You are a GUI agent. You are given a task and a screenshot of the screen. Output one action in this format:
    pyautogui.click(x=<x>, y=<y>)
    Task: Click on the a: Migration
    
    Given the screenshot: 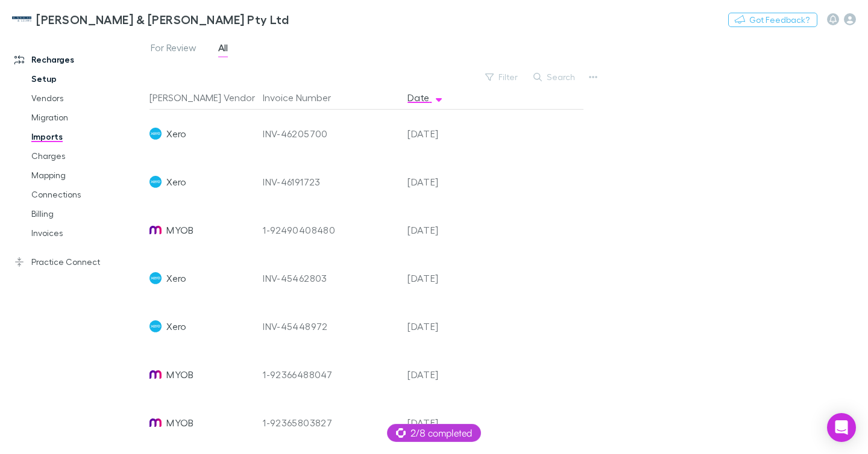 What is the action you would take?
    pyautogui.click(x=83, y=118)
    